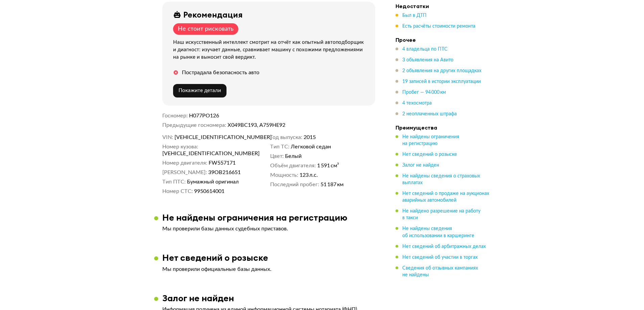  Describe the element at coordinates (255, 217) in the screenshot. I see `h3: Не найдены ограничения на регистрацию` at that location.